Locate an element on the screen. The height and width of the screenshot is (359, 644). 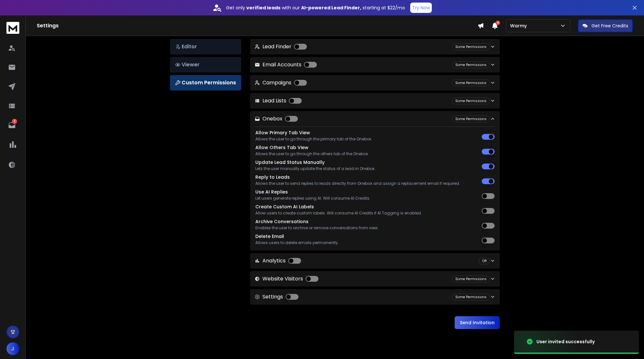
p: Lead Finder is located at coordinates (281, 47).